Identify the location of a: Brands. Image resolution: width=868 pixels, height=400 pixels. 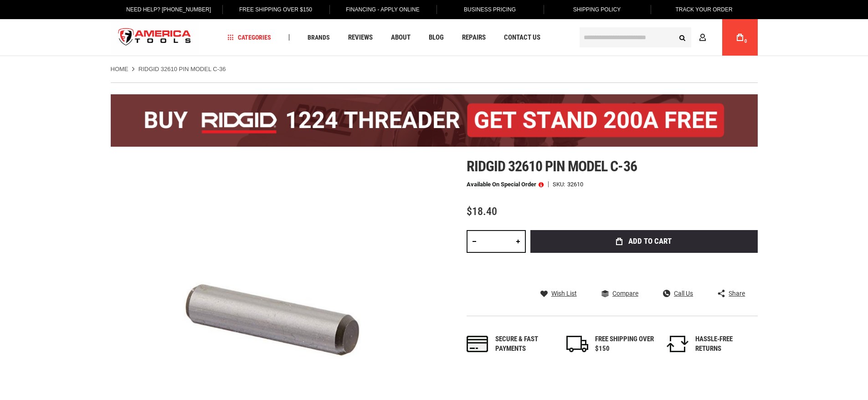
(318, 37).